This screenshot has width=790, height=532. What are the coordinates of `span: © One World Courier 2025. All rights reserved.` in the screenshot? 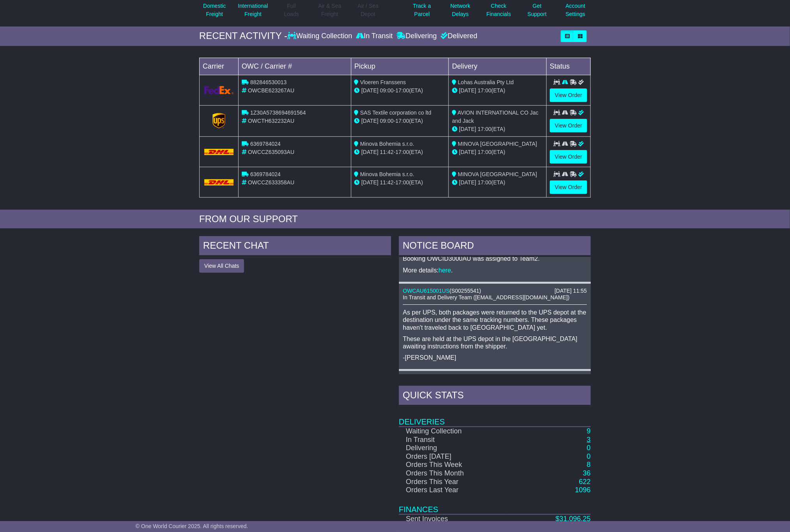 It's located at (192, 526).